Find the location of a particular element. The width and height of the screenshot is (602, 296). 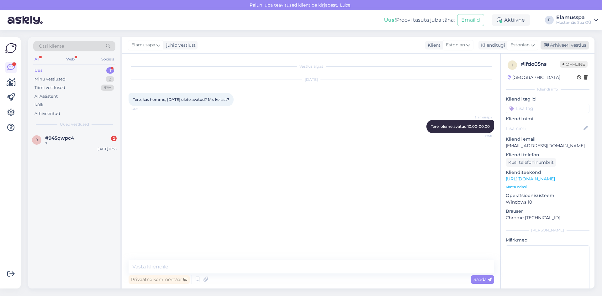

div: # ifdo05ns is located at coordinates (541, 64).